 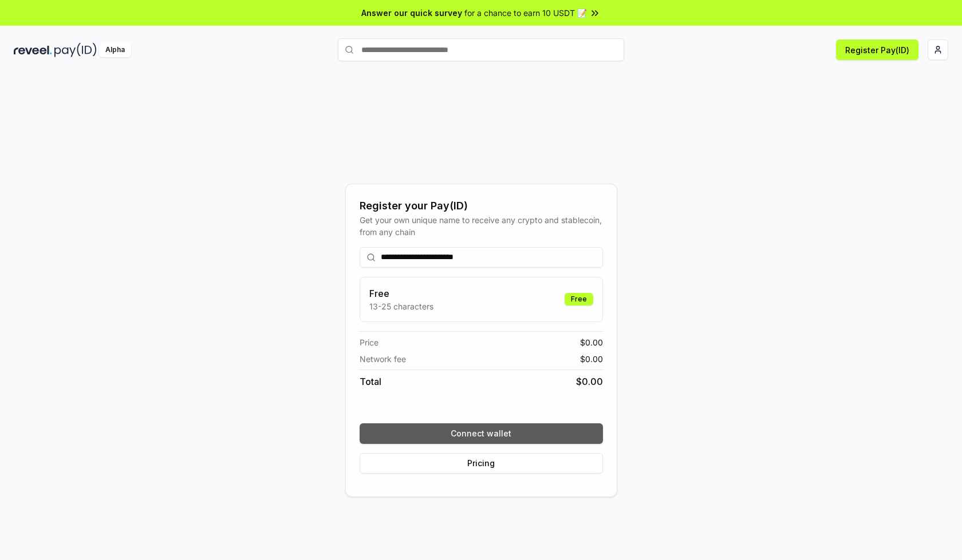 I want to click on div: Free, so click(x=579, y=299).